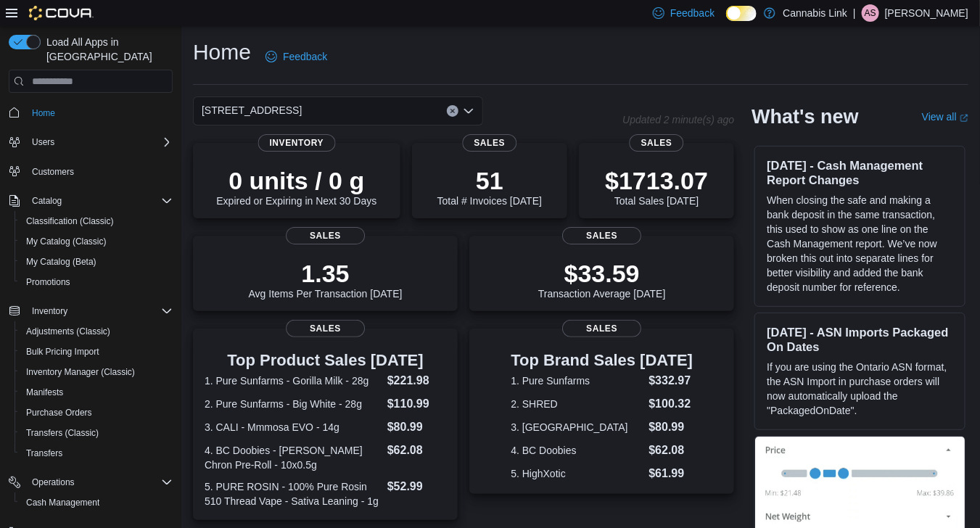 This screenshot has height=528, width=980. I want to click on a: Transfers (Classic), so click(63, 433).